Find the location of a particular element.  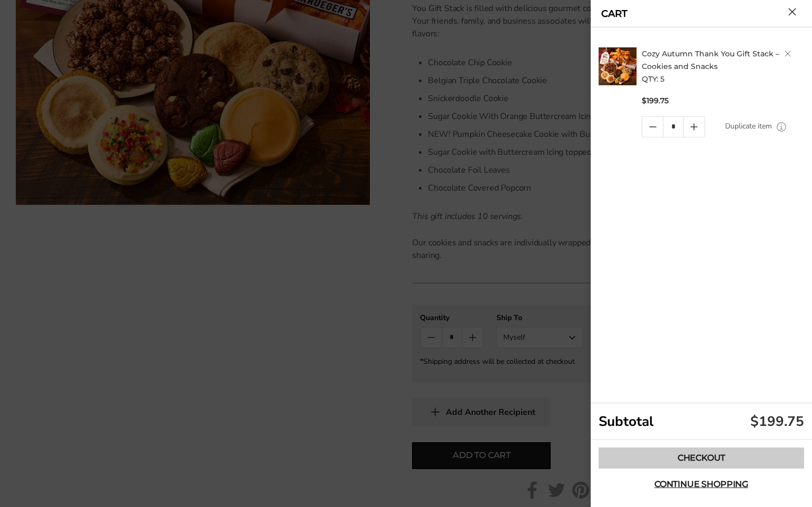

a: Quantity minus button is located at coordinates (652, 127).